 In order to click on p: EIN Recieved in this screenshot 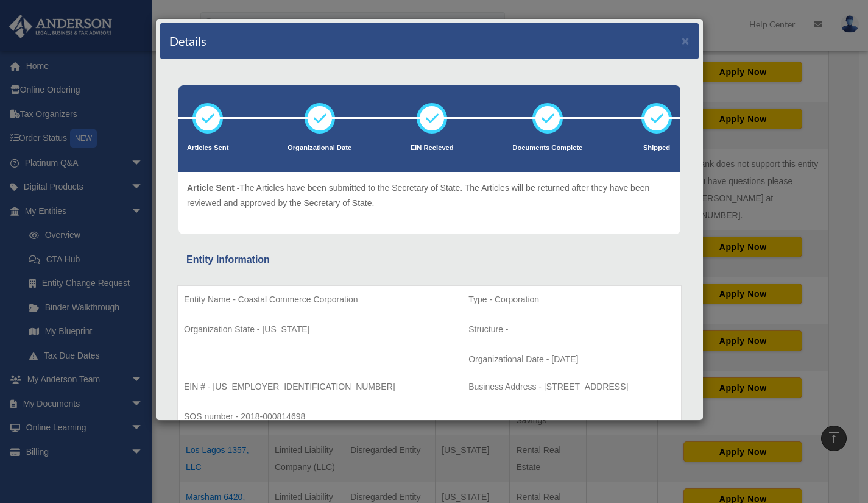, I will do `click(432, 148)`.